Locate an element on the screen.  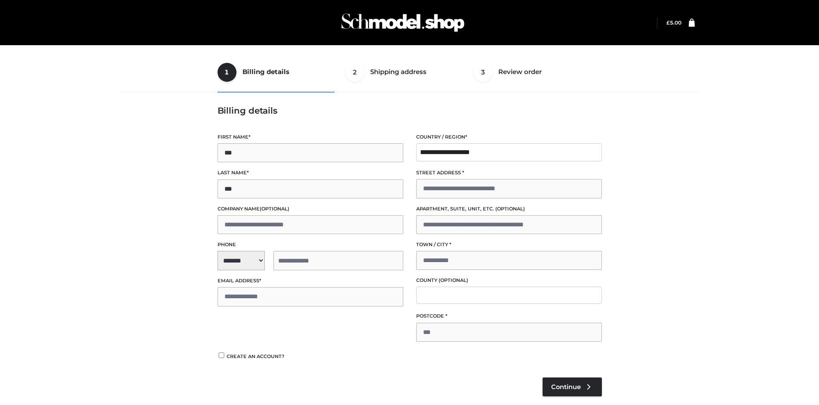
label: Email address is located at coordinates (311, 280).